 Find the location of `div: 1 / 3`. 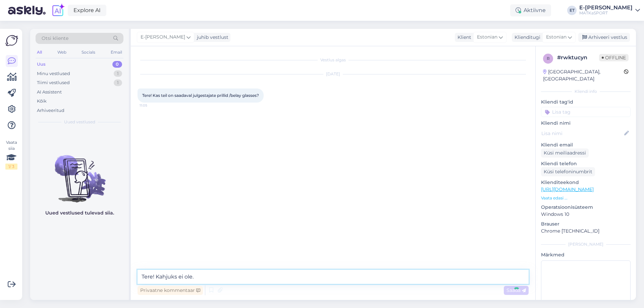

div: 1 / 3 is located at coordinates (11, 167).